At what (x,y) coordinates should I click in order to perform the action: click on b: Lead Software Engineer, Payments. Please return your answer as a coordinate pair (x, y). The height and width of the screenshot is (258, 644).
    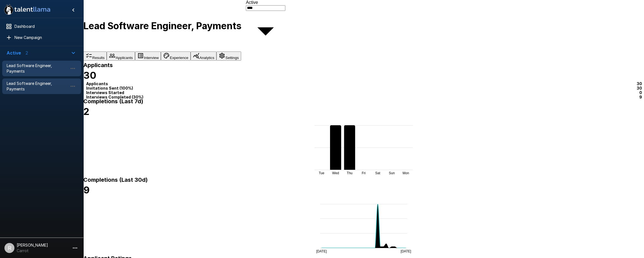
    Looking at the image, I should click on (162, 25).